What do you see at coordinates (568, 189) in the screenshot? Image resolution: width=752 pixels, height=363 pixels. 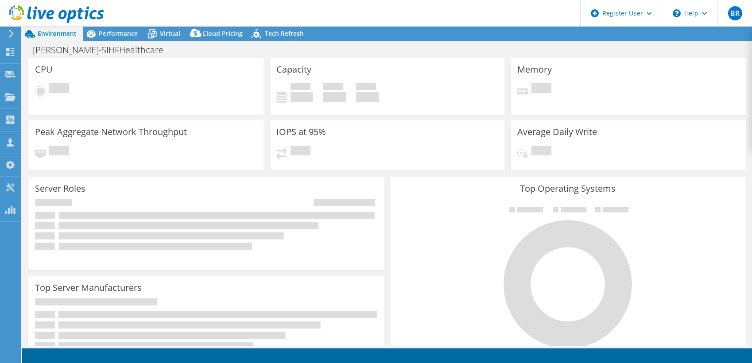 I see `h3: Top Operating Systems` at bounding box center [568, 189].